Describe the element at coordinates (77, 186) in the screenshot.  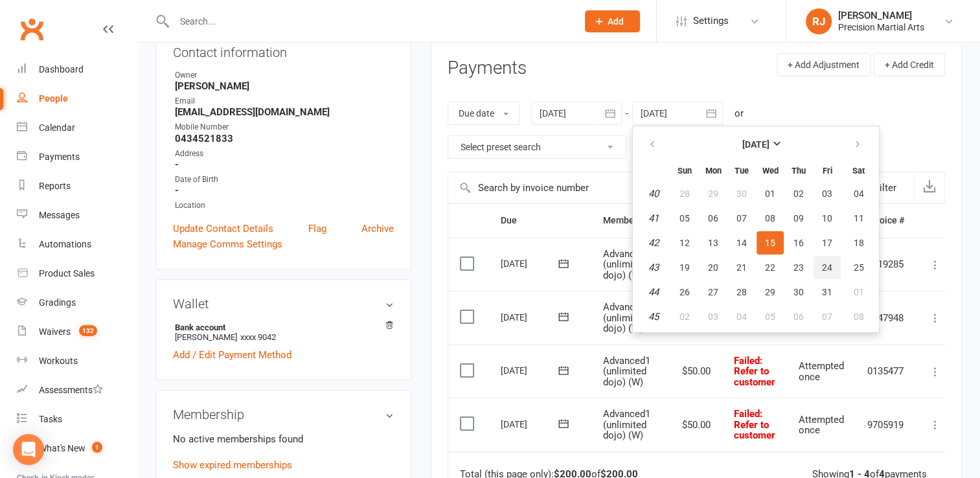
I see `a: Reports` at that location.